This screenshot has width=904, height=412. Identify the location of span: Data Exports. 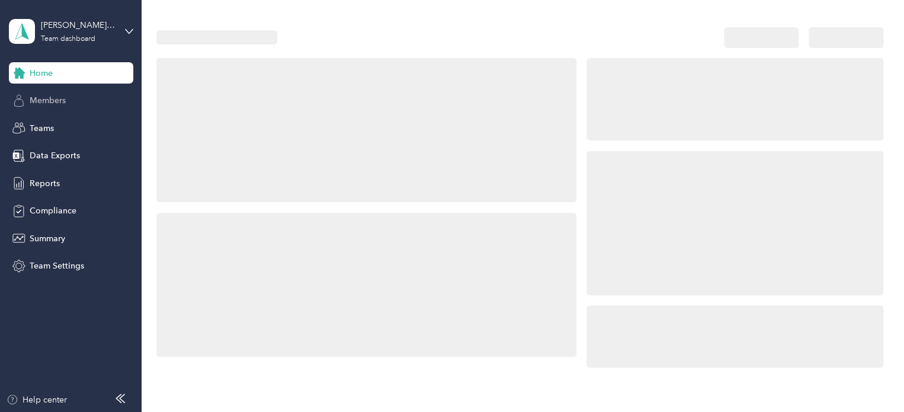
(54, 155).